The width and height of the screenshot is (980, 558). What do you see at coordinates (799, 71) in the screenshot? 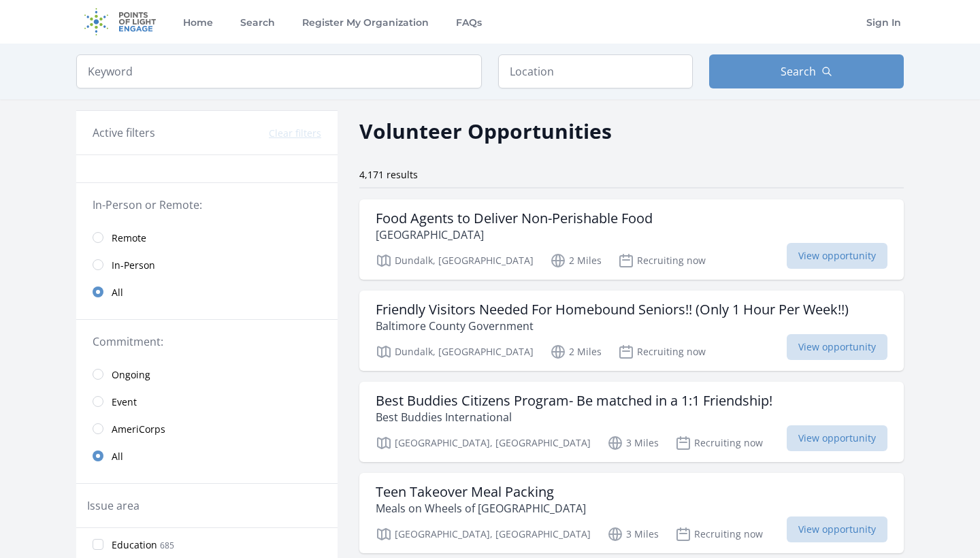
I see `span: Search` at bounding box center [799, 71].